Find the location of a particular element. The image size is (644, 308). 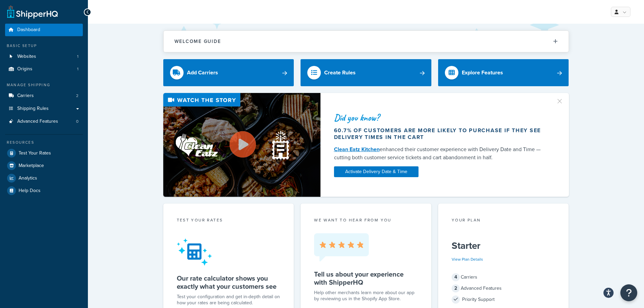

button: Open Resource Center is located at coordinates (629, 293).